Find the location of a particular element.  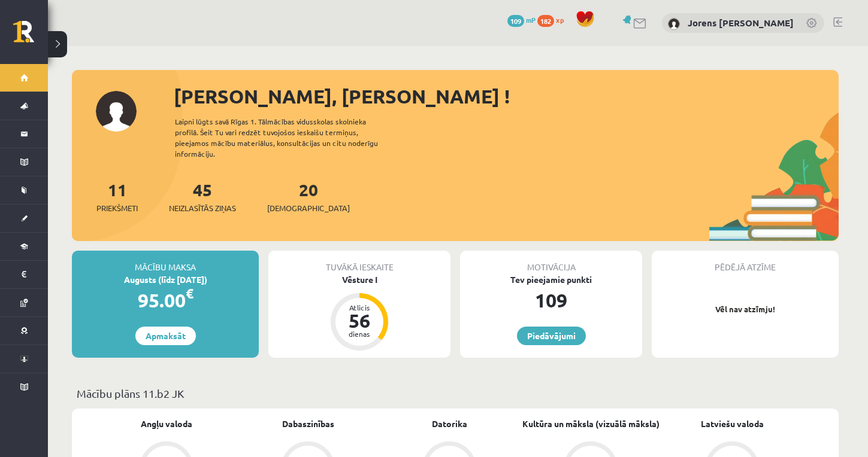

a: Apmaksāt is located at coordinates (165, 335).